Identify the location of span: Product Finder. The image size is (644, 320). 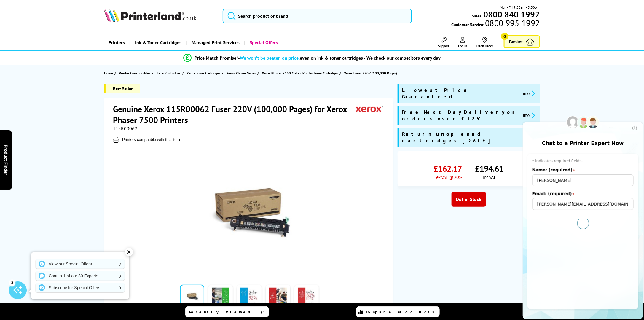
(6, 160).